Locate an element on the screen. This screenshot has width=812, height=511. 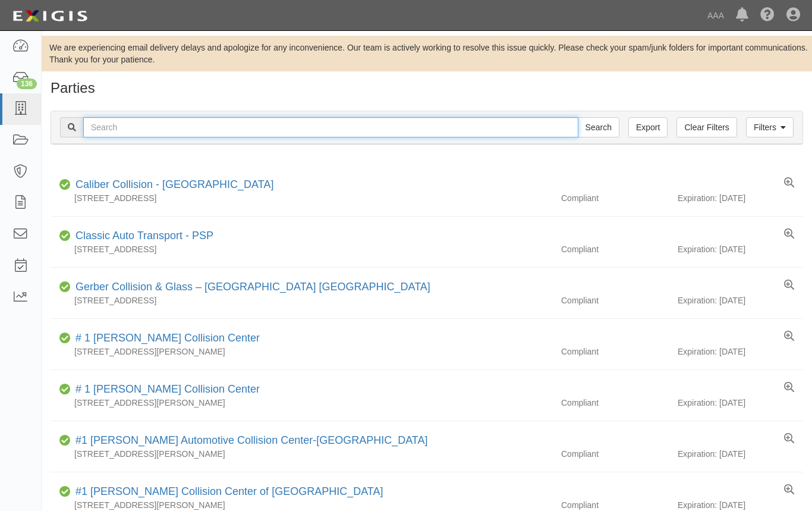
a: Filters is located at coordinates (770, 127).